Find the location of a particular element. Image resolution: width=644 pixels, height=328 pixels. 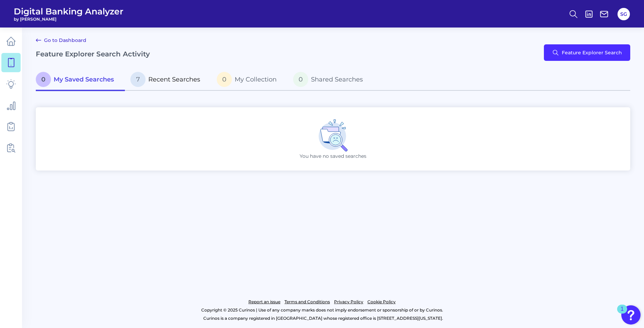

div: You have no saved searches is located at coordinates (333, 139).